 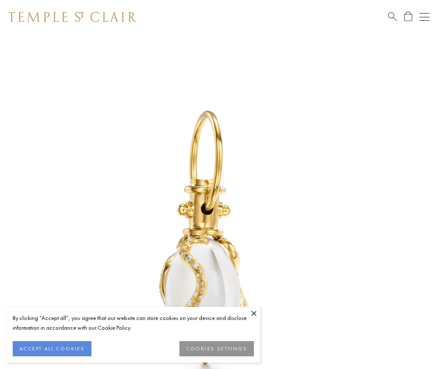 What do you see at coordinates (424, 17) in the screenshot?
I see `button: Open navigation` at bounding box center [424, 17].